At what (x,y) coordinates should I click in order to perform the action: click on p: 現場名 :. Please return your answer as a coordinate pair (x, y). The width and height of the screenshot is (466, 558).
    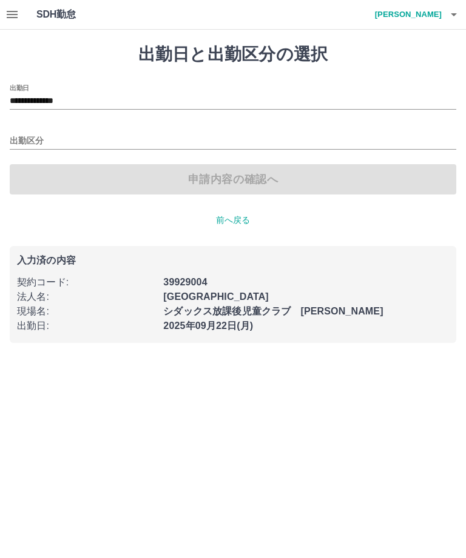
    Looking at the image, I should click on (86, 312).